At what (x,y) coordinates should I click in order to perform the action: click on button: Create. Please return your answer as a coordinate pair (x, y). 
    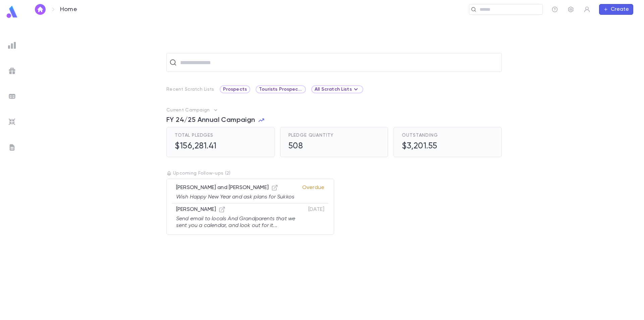
    Looking at the image, I should click on (617, 9).